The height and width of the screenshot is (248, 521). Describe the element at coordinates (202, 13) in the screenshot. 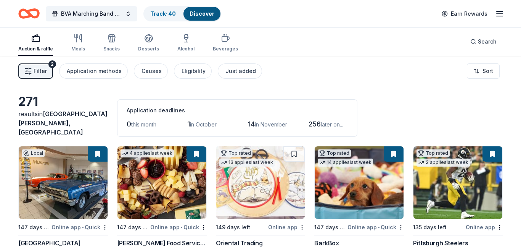

I see `a: Discover` at that location.